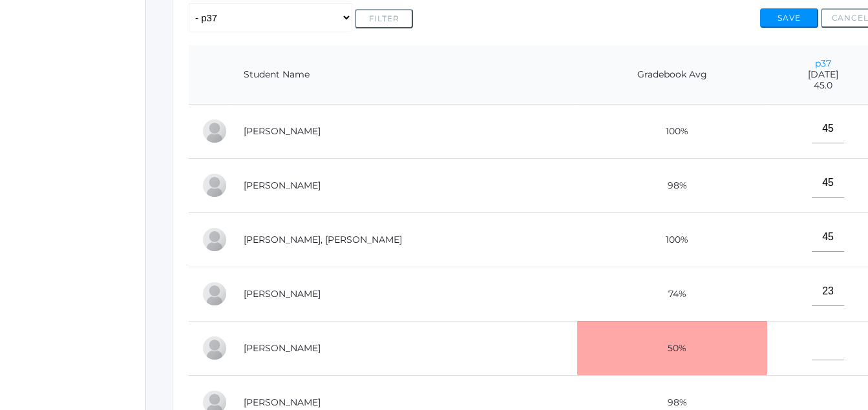 Image resolution: width=868 pixels, height=410 pixels. Describe the element at coordinates (790, 18) in the screenshot. I see `button: Save` at that location.